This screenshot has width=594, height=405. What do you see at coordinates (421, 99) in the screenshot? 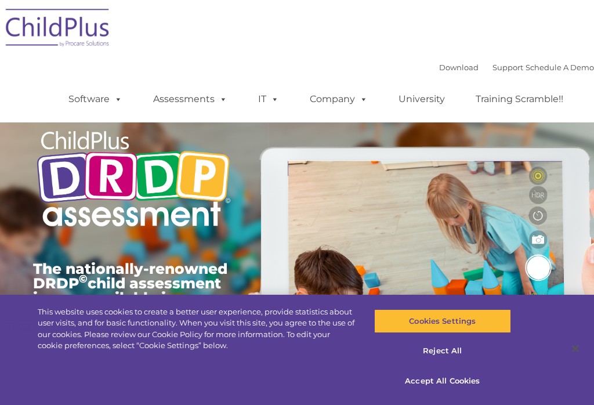
I see `a: University` at bounding box center [421, 99].